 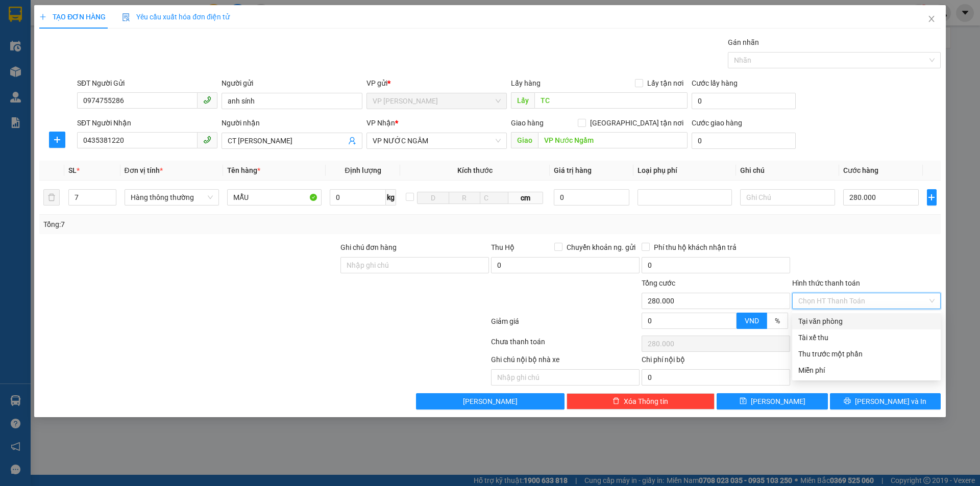 I want to click on label: Cước lấy hàng, so click(x=714, y=83).